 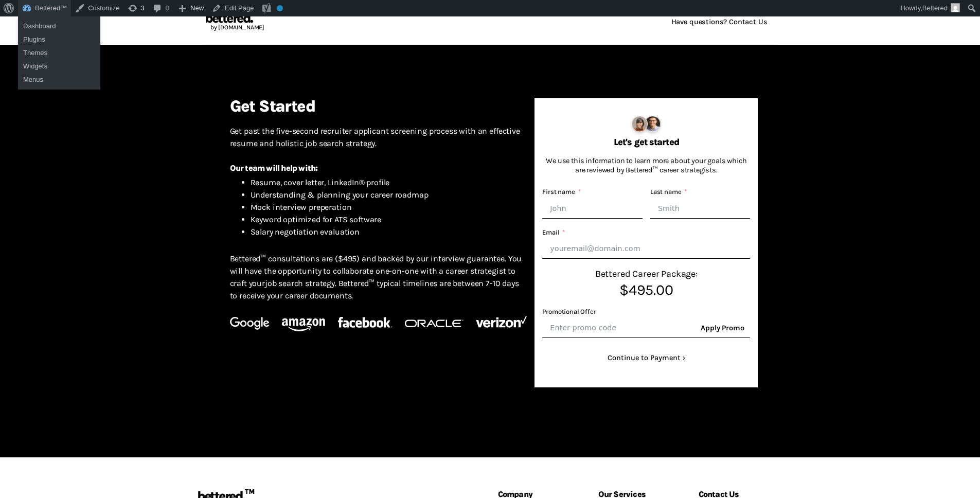 What do you see at coordinates (646, 358) in the screenshot?
I see `button: Continue to Payment` at bounding box center [646, 358].